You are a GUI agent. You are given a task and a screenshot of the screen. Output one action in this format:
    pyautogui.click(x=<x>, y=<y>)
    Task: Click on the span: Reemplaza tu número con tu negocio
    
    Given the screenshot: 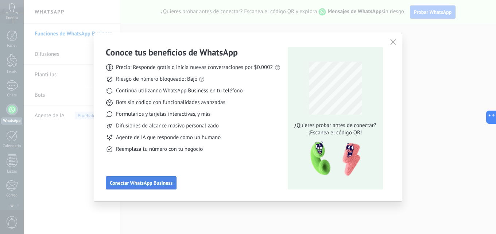 What is the action you would take?
    pyautogui.click(x=159, y=149)
    